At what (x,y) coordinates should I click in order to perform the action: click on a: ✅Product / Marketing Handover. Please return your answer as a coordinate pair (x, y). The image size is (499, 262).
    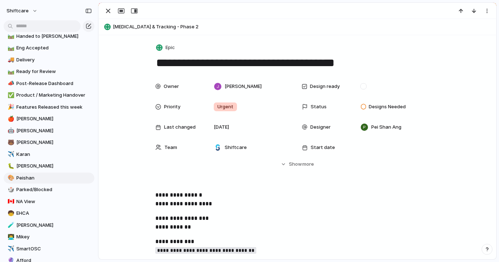
    Looking at the image, I should click on (49, 95).